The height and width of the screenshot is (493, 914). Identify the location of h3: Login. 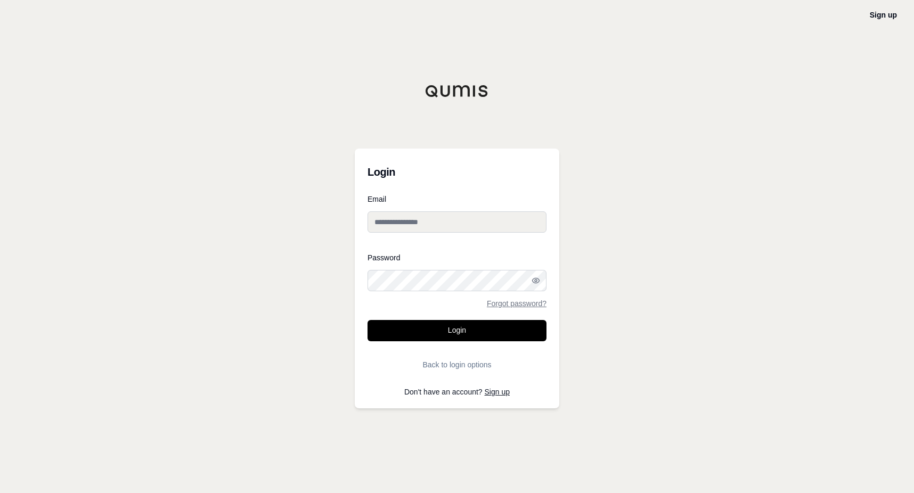
(457, 172).